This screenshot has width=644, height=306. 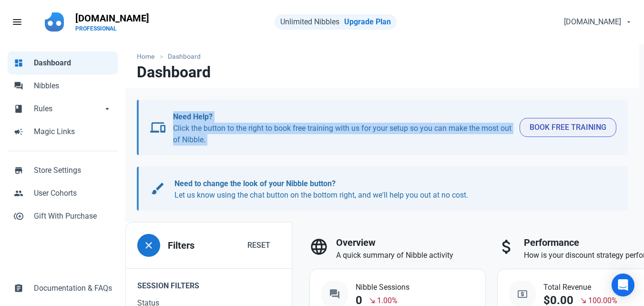 I want to click on a: control_point_duplicateGift With Purchase, so click(x=62, y=217).